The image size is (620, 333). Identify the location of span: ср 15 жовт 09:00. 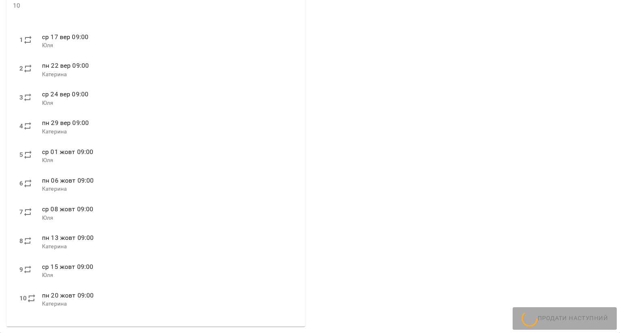
(67, 267).